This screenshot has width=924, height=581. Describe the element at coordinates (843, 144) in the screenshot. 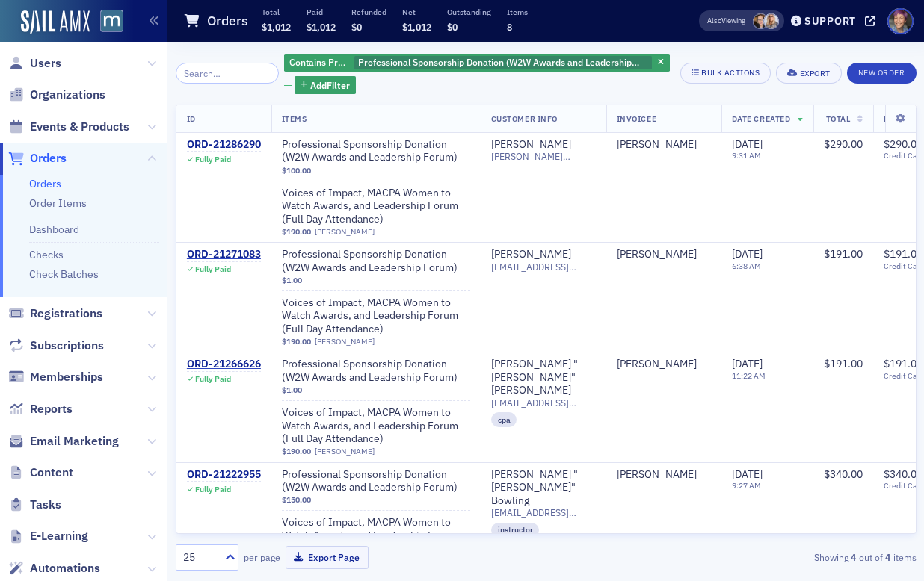

I see `span: $290.00` at that location.